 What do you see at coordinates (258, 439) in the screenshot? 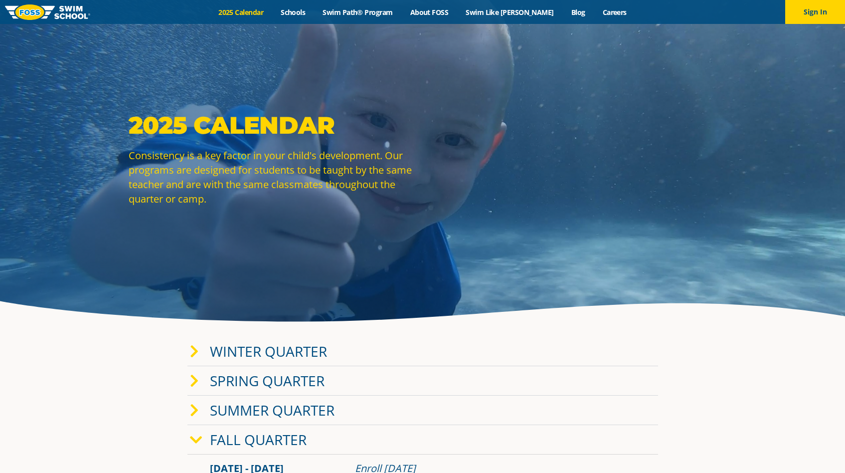
I see `a: Fall Quarter` at bounding box center [258, 439].